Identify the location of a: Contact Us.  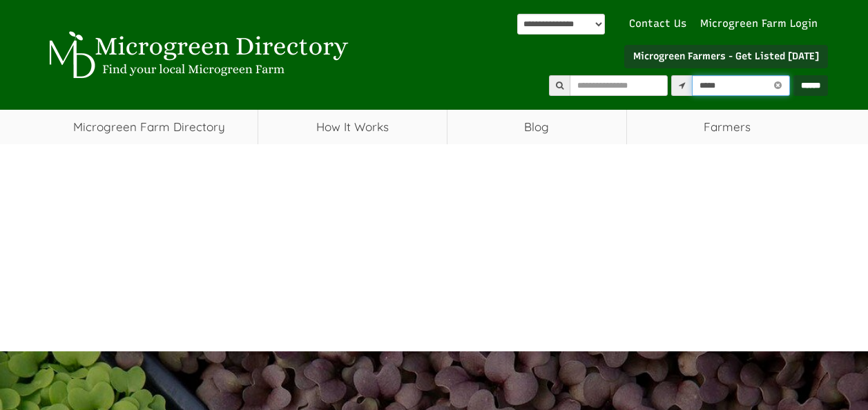
(658, 23).